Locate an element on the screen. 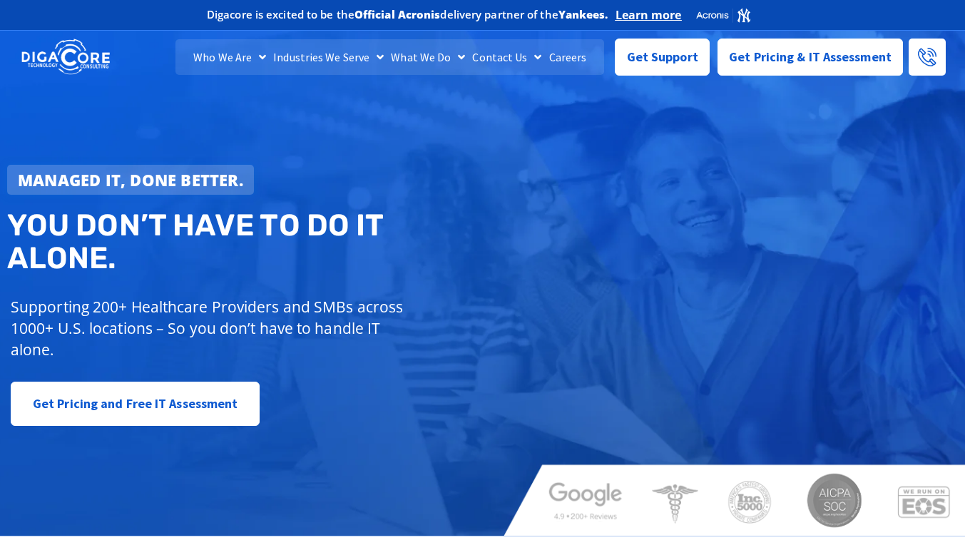 The width and height of the screenshot is (965, 560). a: Get Pricing and Free IT Assessment is located at coordinates (135, 403).